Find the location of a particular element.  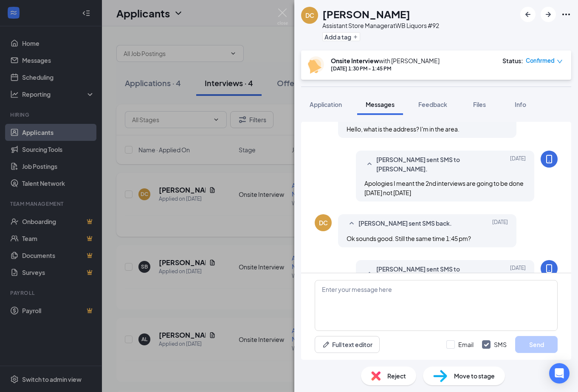

svg: Plus is located at coordinates (355, 37).